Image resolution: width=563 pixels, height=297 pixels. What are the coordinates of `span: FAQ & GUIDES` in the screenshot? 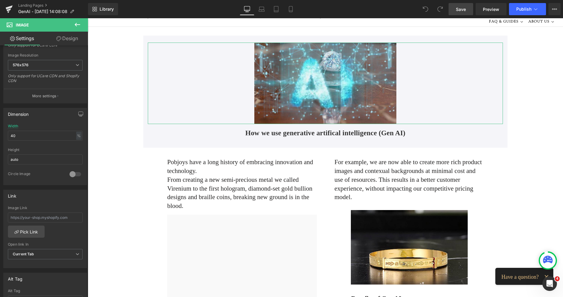 It's located at (416, 3).